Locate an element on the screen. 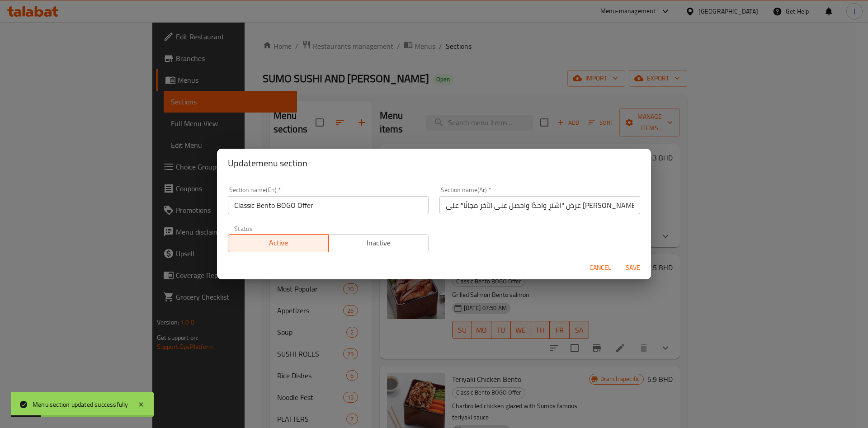 The height and width of the screenshot is (428, 868). button: Inactive is located at coordinates (378, 243).